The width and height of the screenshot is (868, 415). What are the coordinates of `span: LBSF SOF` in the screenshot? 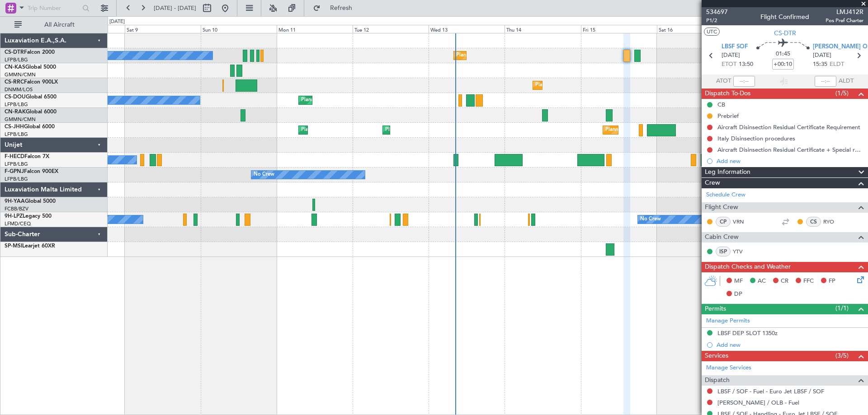 It's located at (734, 47).